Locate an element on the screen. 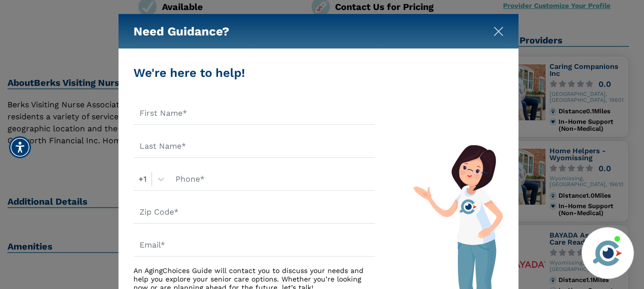  input: Phone* is located at coordinates (272, 179).